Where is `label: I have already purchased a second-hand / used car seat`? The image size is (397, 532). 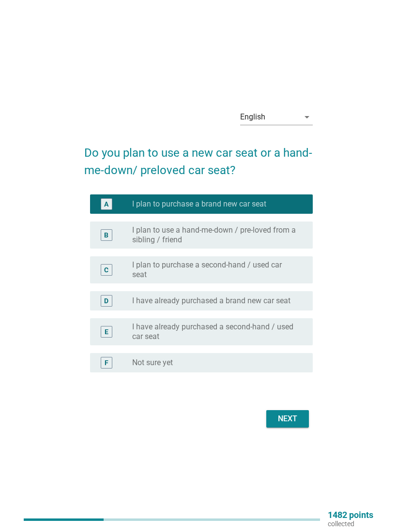 label: I have already purchased a second-hand / used car seat is located at coordinates (215, 332).